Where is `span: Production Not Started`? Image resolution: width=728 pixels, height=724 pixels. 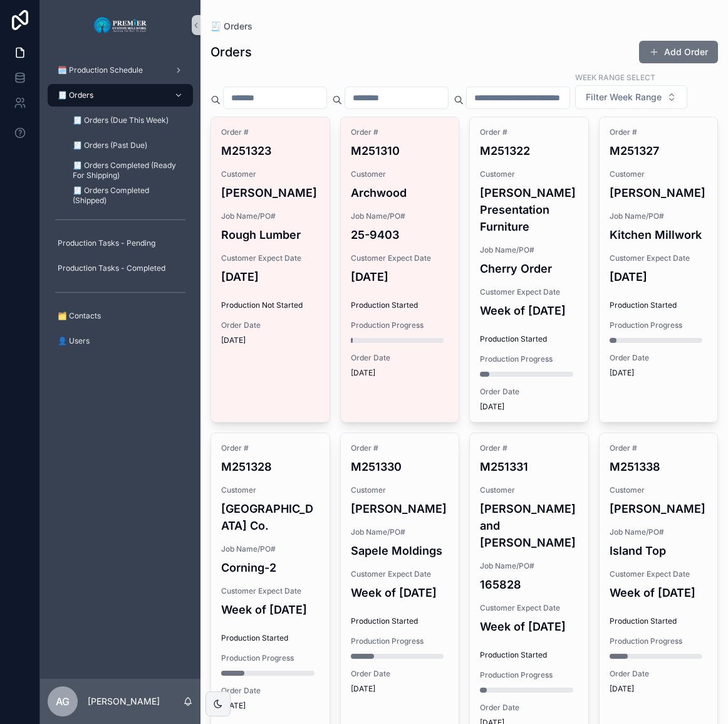
span: Production Not Started is located at coordinates (270, 306).